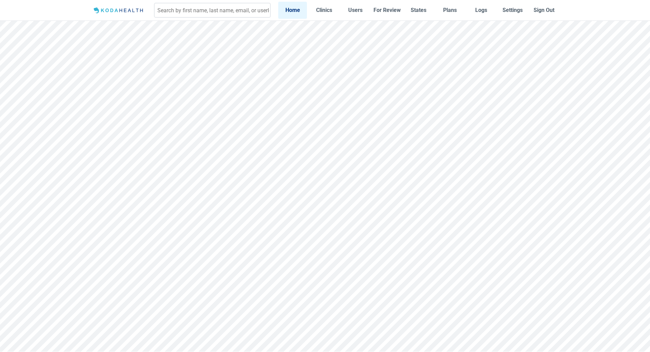 This screenshot has width=650, height=352. What do you see at coordinates (292, 10) in the screenshot?
I see `a: Home` at bounding box center [292, 10].